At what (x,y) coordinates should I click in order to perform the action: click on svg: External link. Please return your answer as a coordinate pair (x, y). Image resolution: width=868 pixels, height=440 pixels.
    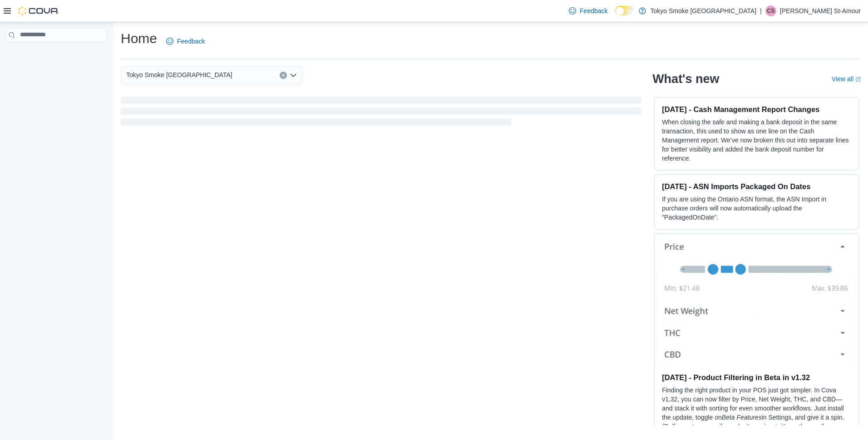
    Looking at the image, I should click on (858, 80).